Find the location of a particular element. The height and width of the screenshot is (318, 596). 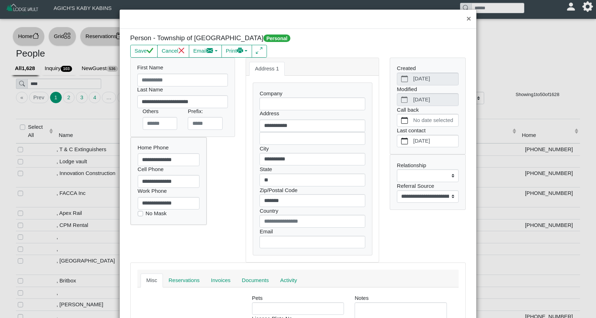

svg: arrows angle expand is located at coordinates (259, 50).